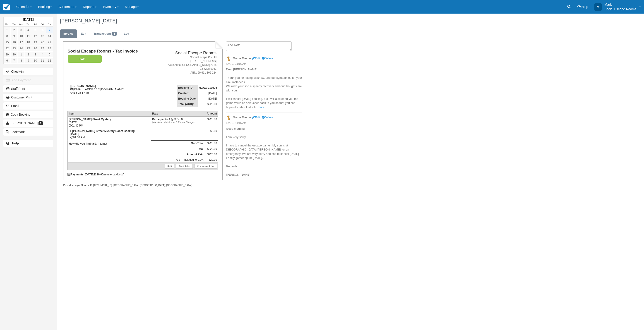  I want to click on a: Help, so click(28, 144).